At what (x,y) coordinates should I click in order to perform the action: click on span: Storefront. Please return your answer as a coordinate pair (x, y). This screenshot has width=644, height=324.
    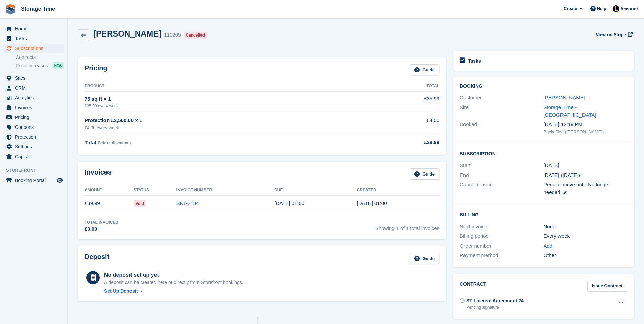
    Looking at the image, I should click on (37, 171).